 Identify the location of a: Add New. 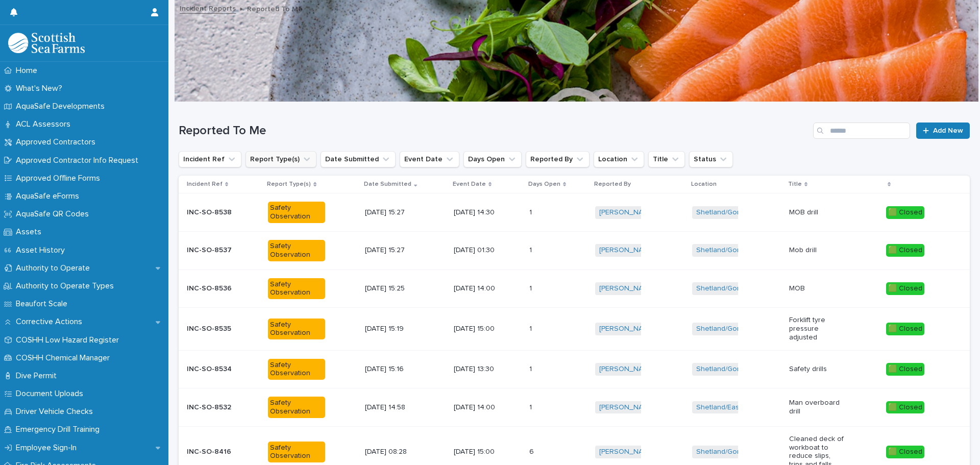
(943, 131).